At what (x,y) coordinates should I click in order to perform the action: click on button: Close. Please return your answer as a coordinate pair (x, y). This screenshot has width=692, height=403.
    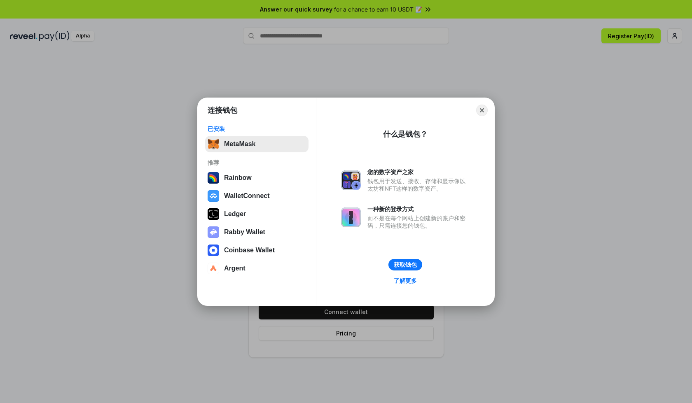
    Looking at the image, I should click on (482, 110).